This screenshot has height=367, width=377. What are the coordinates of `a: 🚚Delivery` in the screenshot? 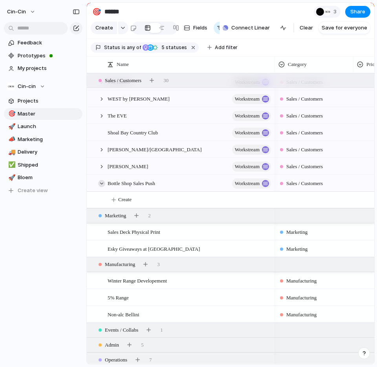 It's located at (43, 152).